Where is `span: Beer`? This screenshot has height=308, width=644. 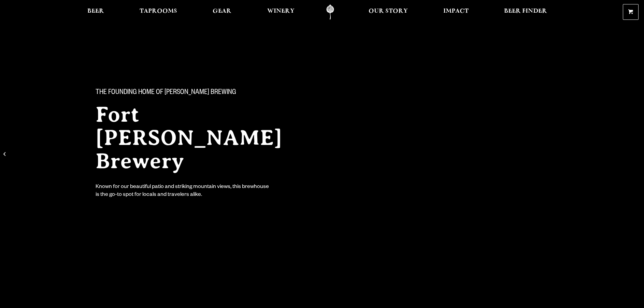
span: Beer is located at coordinates (95, 11).